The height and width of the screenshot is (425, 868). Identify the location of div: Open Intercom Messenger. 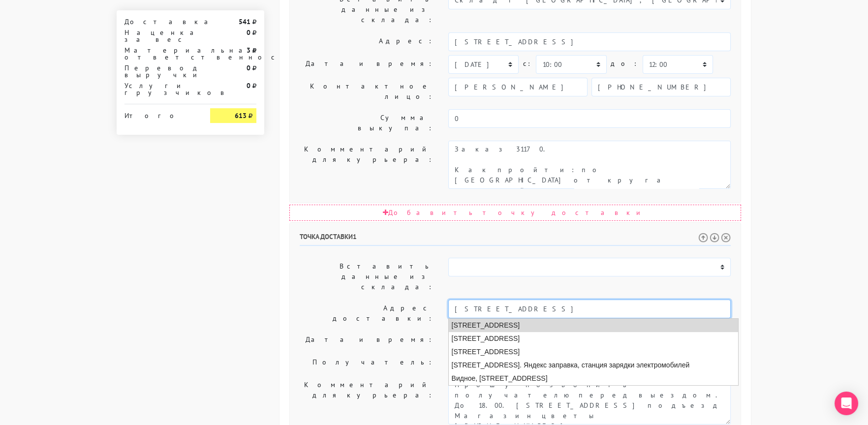
(847, 404).